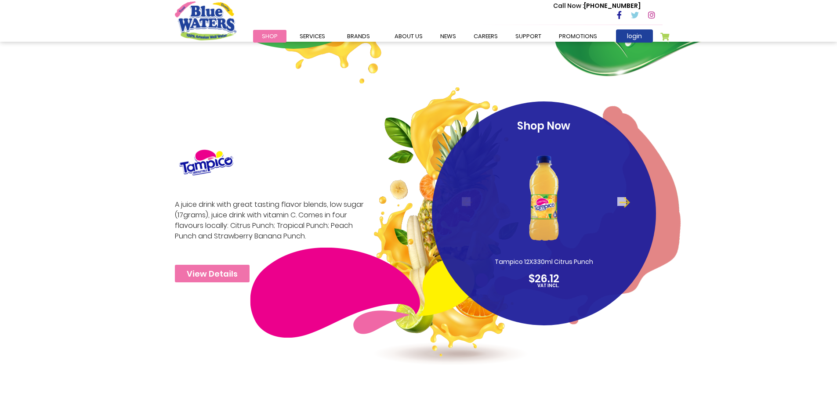 The height and width of the screenshot is (400, 837). Describe the element at coordinates (448, 36) in the screenshot. I see `a: News` at that location.